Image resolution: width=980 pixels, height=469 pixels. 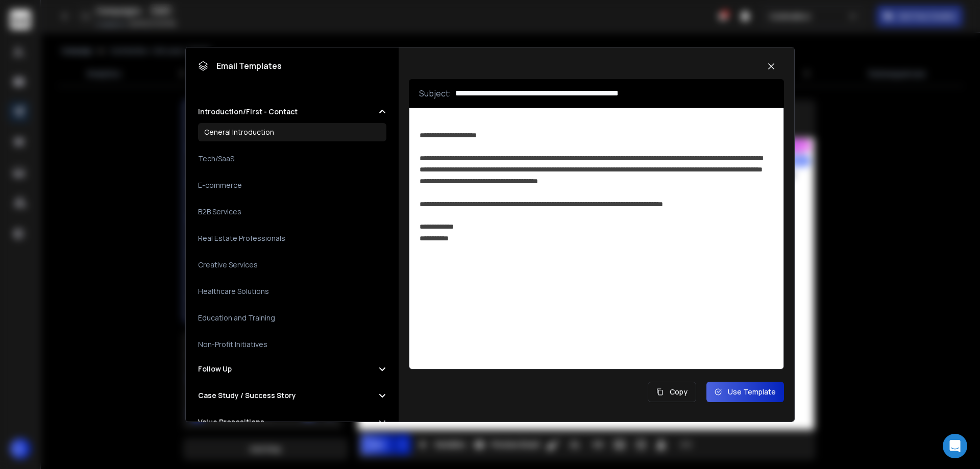 What do you see at coordinates (239, 132) in the screenshot?
I see `h3: General Introduction` at bounding box center [239, 132].